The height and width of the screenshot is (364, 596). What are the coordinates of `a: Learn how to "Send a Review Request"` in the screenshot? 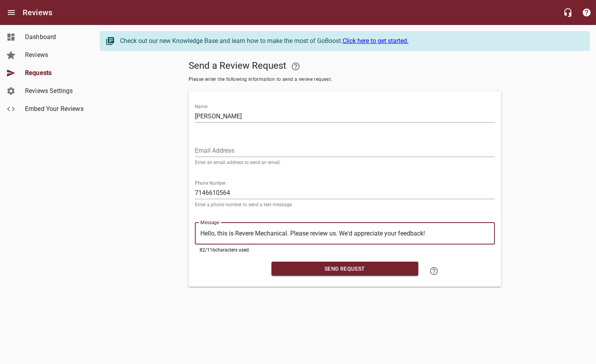 It's located at (434, 271).